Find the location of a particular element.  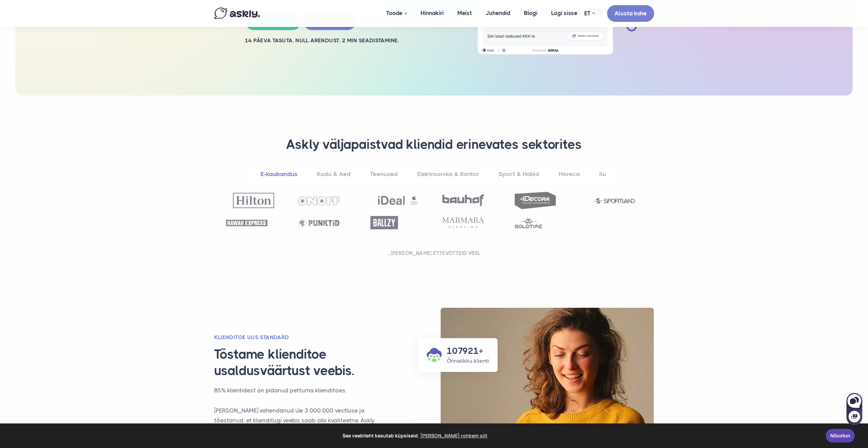

h2: KLIENDITOE UUS STANDARD is located at coordinates (302, 338).